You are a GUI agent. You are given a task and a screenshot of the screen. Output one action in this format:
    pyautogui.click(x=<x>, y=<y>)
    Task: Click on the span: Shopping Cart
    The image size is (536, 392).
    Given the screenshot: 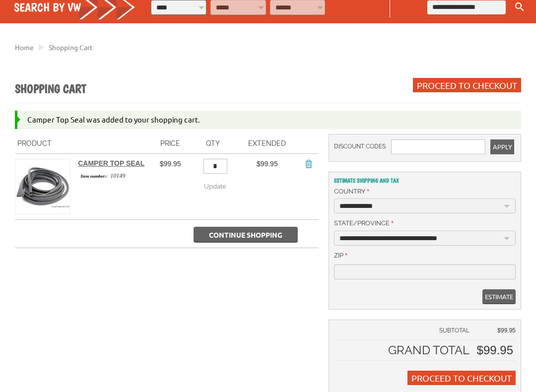 What is the action you would take?
    pyautogui.click(x=70, y=48)
    